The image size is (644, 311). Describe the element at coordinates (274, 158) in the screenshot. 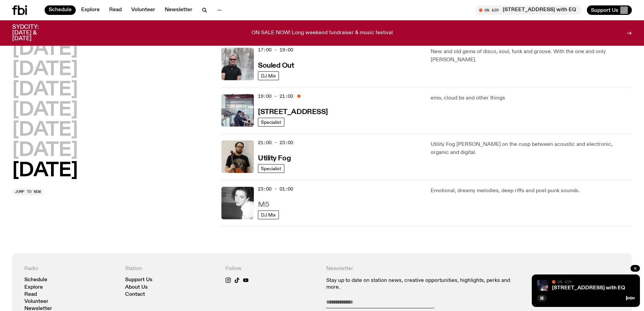

I see `a: Utility Fog` at that location.